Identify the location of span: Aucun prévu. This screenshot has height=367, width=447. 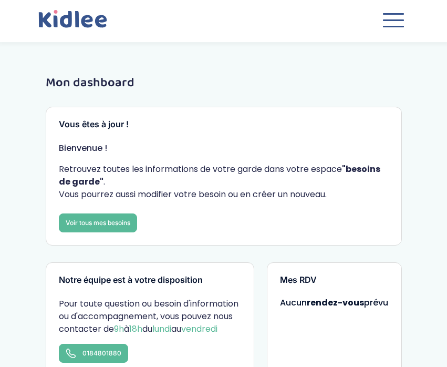
(334, 302).